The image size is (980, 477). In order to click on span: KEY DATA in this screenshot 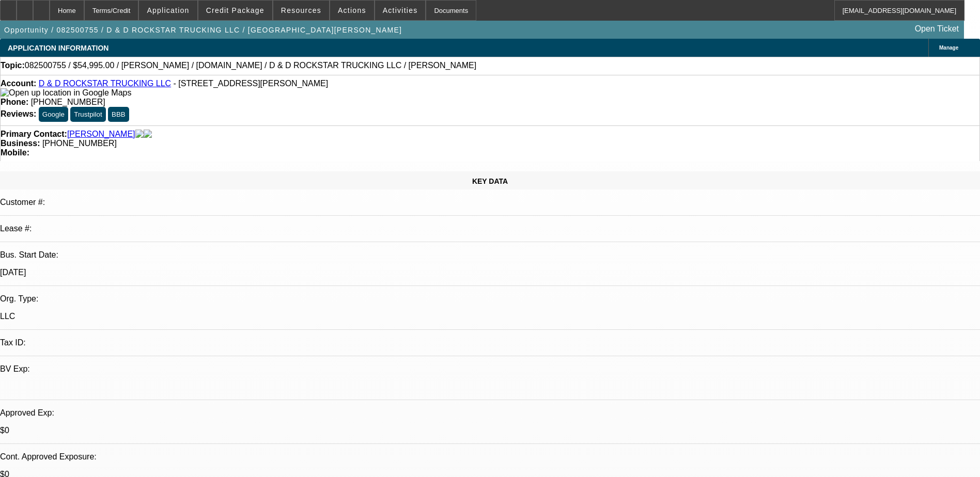, I will do `click(490, 182)`.